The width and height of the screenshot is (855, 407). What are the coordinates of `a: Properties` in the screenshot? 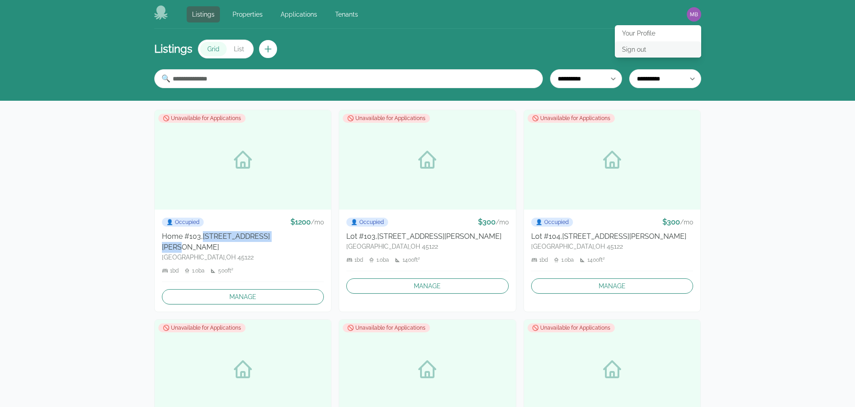 It's located at (247, 14).